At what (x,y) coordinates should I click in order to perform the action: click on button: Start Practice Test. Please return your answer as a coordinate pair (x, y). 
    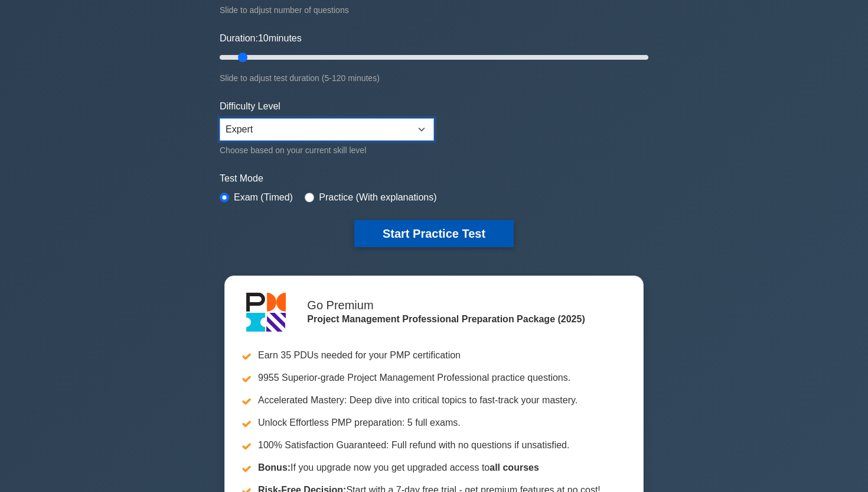
    Looking at the image, I should click on (434, 234).